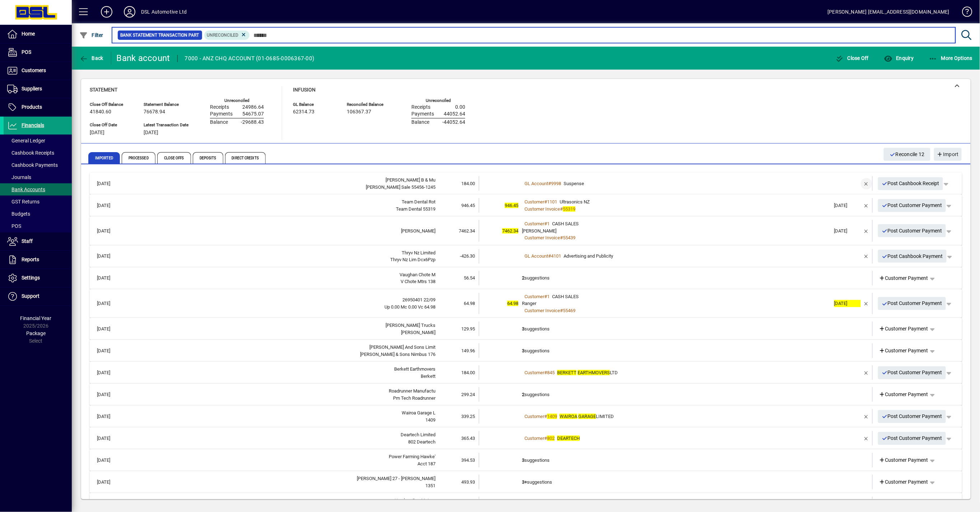 The height and width of the screenshot is (512, 980). Describe the element at coordinates (160, 35) in the screenshot. I see `span: Bank Statement Transaction Part` at that location.